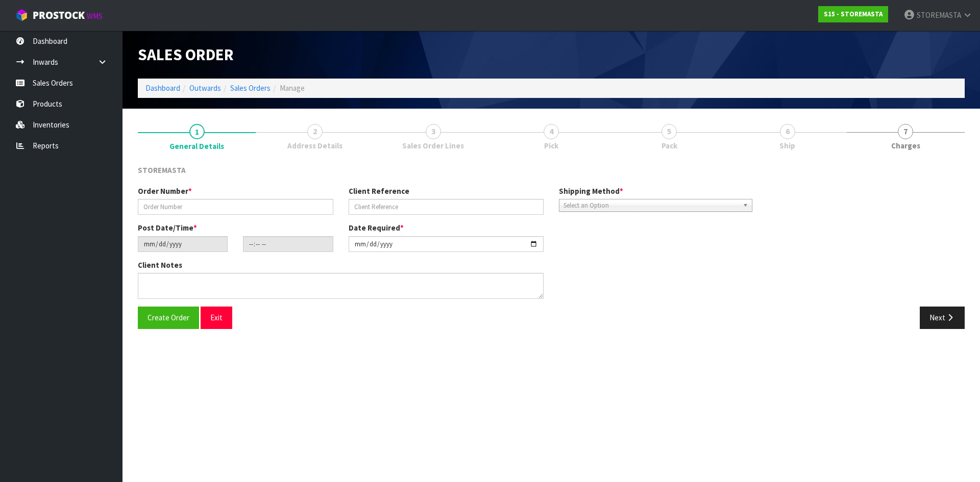 Image resolution: width=980 pixels, height=482 pixels. Describe the element at coordinates (169, 317) in the screenshot. I see `button: Create Order` at that location.